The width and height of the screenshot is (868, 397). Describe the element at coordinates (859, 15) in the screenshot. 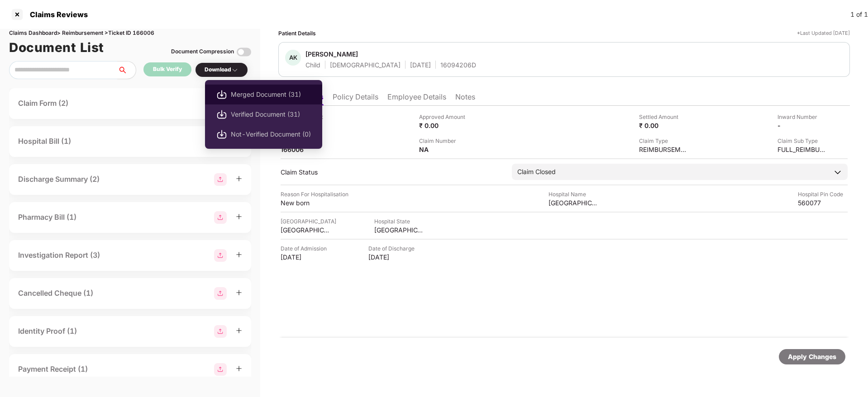

I see `div: 1 of 1` at that location.